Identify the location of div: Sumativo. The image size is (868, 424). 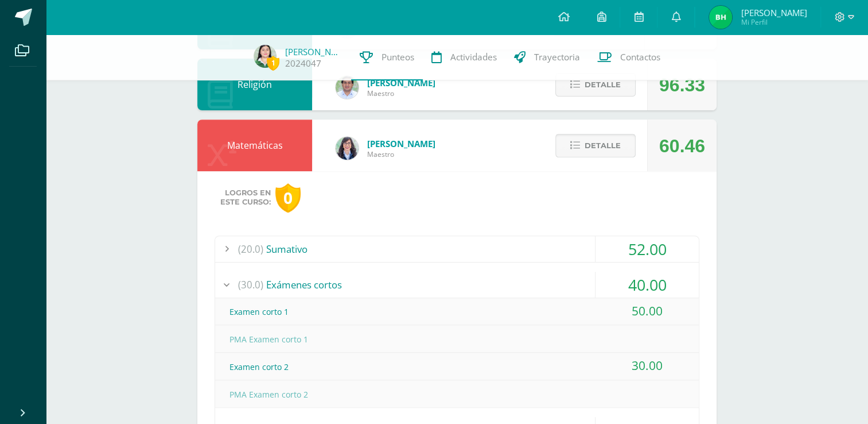
(457, 249).